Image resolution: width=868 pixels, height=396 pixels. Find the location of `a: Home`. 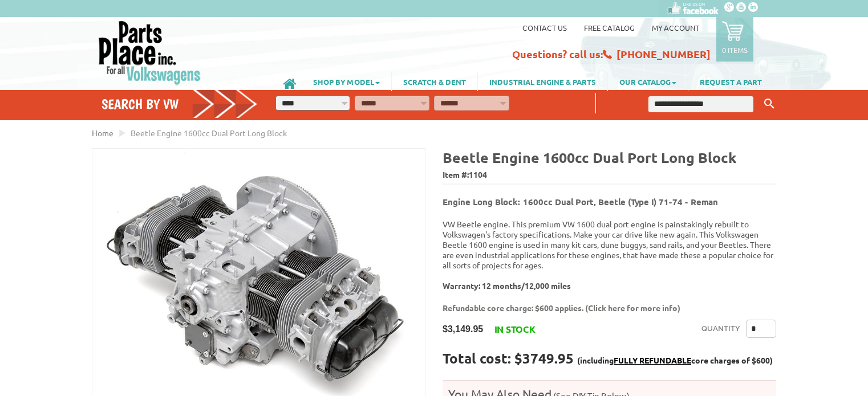

a: Home is located at coordinates (103, 133).